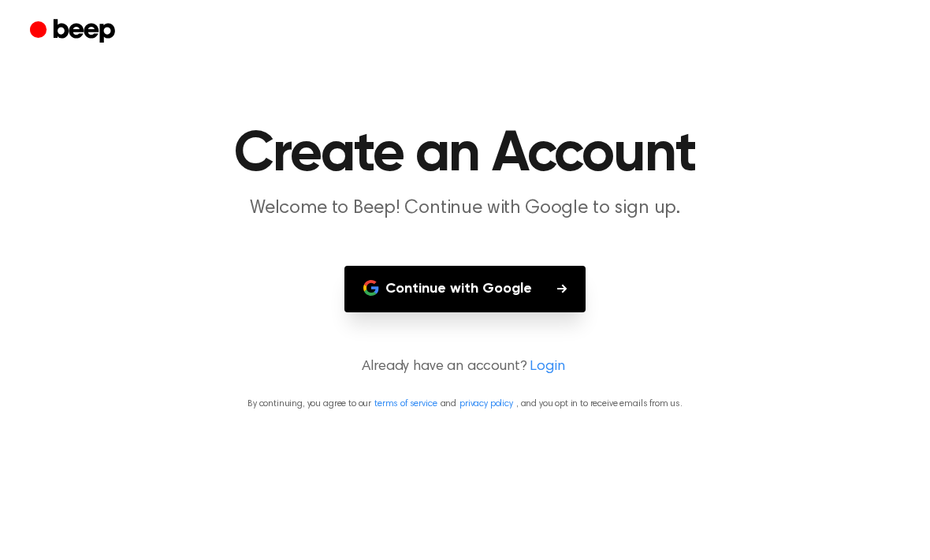 Image resolution: width=930 pixels, height=560 pixels. What do you see at coordinates (74, 32) in the screenshot?
I see `a: Beep` at bounding box center [74, 32].